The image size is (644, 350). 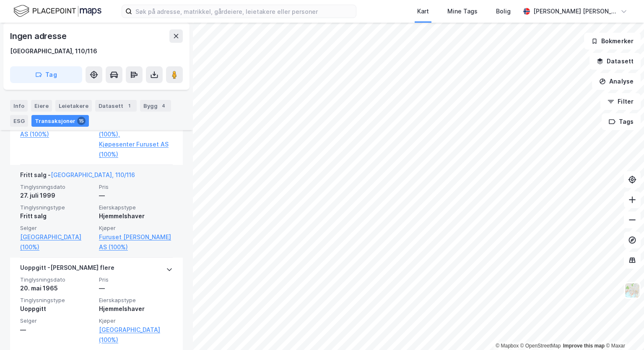 What do you see at coordinates (39, 36) in the screenshot?
I see `div: Ingen adresse` at bounding box center [39, 36].